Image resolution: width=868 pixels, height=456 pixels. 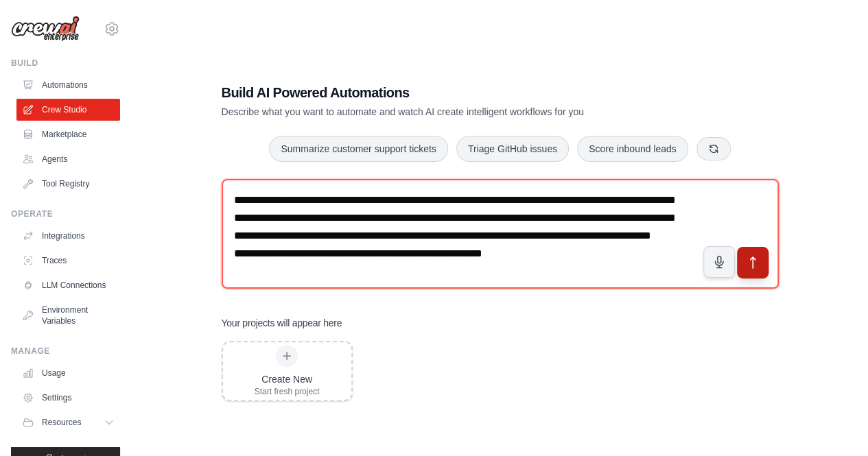 I want to click on a: Agents, so click(x=68, y=159).